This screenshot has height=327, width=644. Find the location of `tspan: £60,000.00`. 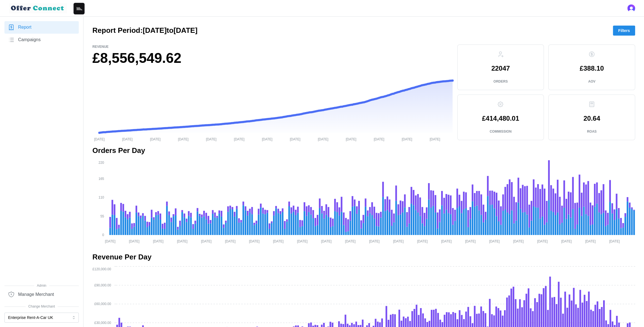

tspan: £60,000.00 is located at coordinates (103, 304).